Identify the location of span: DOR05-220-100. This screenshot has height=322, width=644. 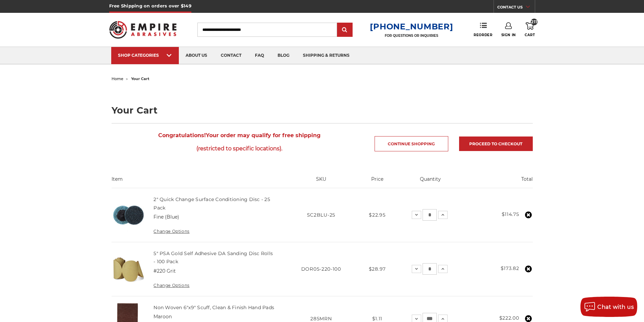
(321, 269).